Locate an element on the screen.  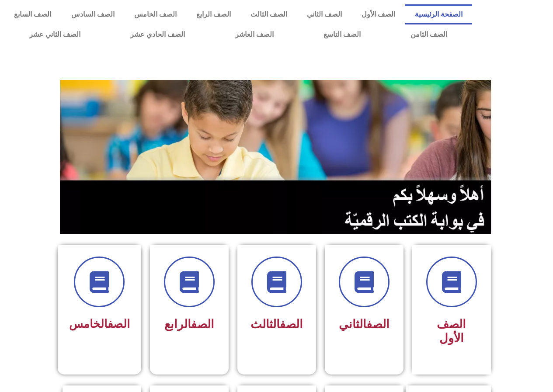
a: الصف السادس is located at coordinates (93, 14).